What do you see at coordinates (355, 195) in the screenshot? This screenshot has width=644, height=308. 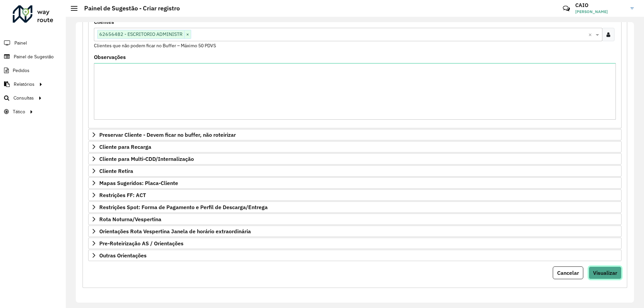 I see `a: Restrições FF: ACT` at bounding box center [355, 195].